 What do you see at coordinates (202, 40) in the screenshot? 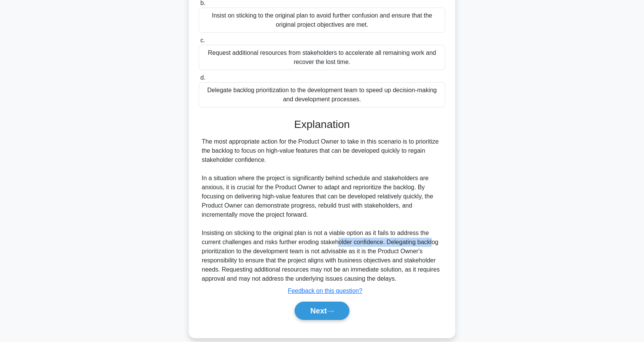
I see `span: c.` at bounding box center [202, 40].